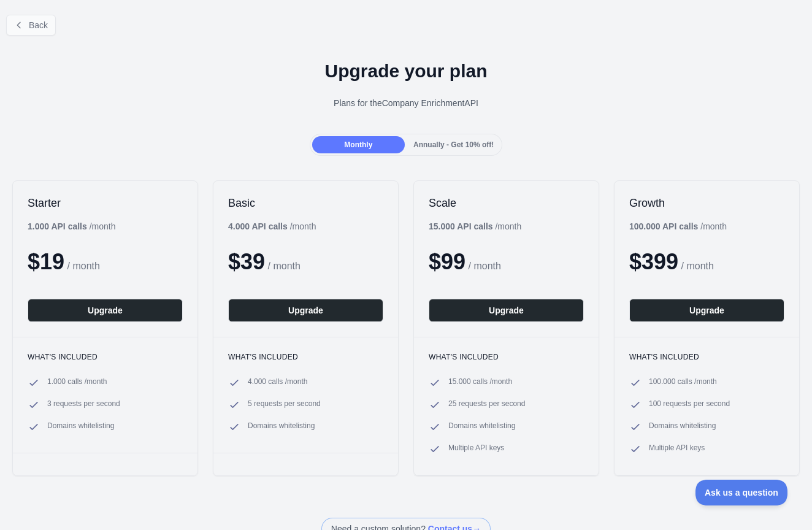 The image size is (812, 530). What do you see at coordinates (506, 203) in the screenshot?
I see `h2: Scale` at bounding box center [506, 203].